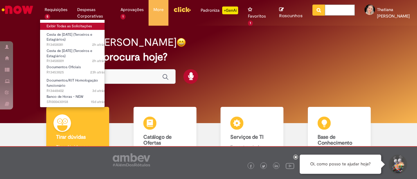  Describe the element at coordinates (47, 17) in the screenshot. I see `span: 5` at that location.